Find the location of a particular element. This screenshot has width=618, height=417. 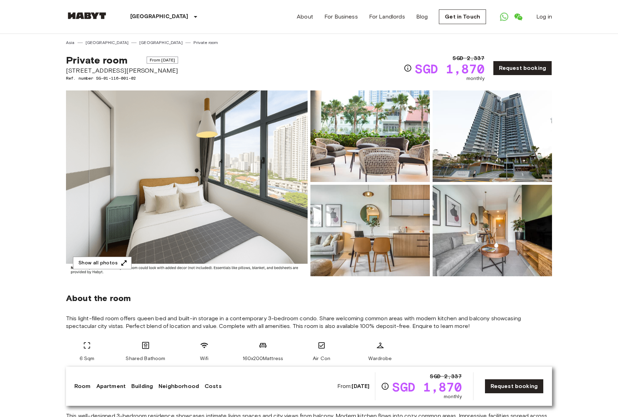

span: Wifi is located at coordinates (204, 359).